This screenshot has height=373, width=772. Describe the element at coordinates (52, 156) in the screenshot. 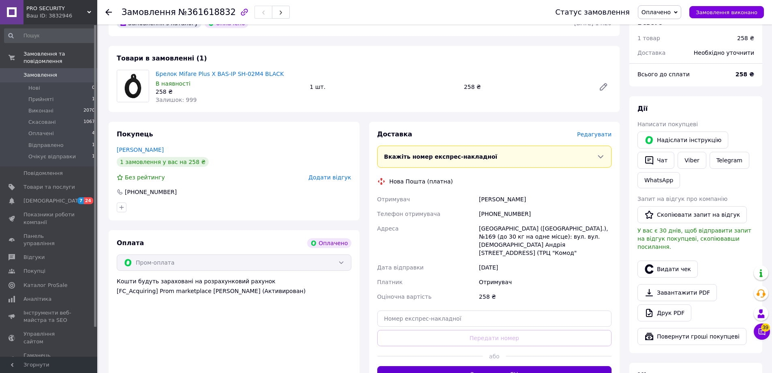

I see `span: Очікує відправки` at that location.